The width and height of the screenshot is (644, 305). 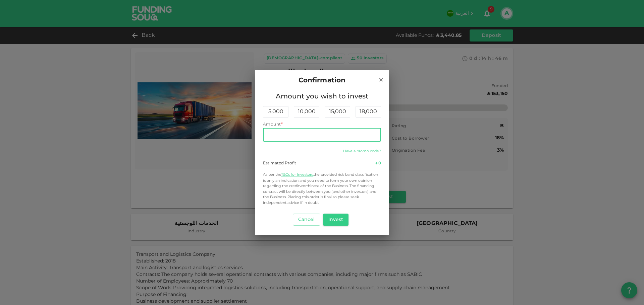 I want to click on button: Cancel, so click(x=306, y=220).